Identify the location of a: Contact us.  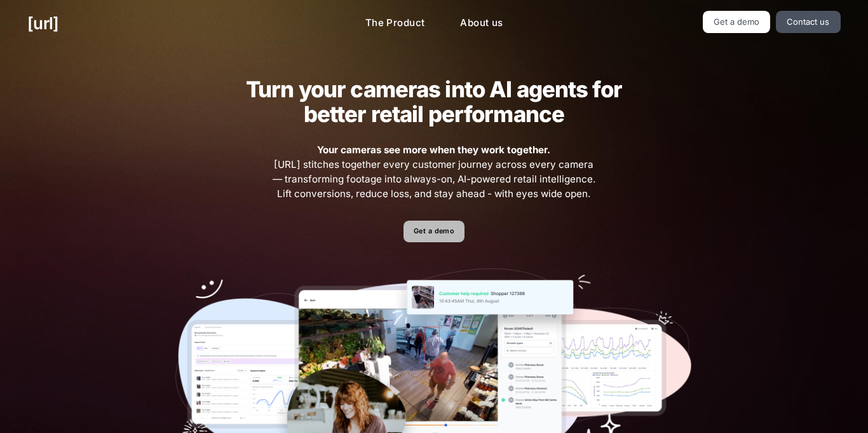
(808, 22).